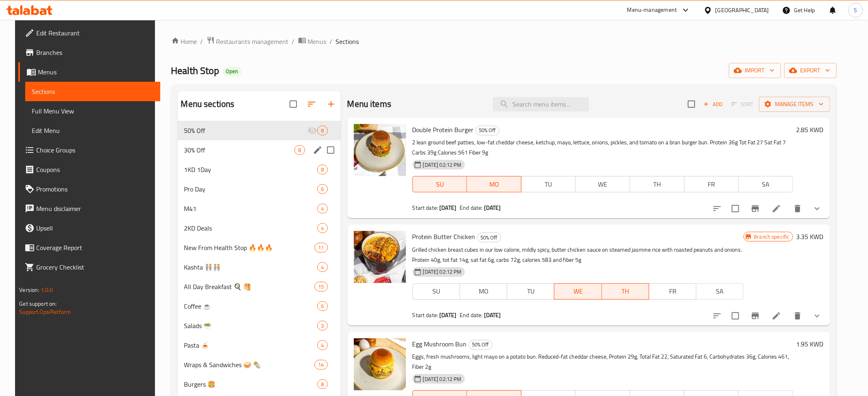  What do you see at coordinates (259, 287) in the screenshot?
I see `div: All Day Breakfast 🍳 🥞15` at bounding box center [259, 287].